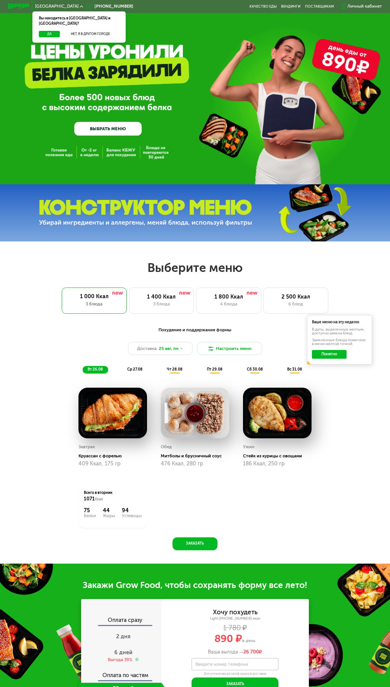  I want to click on div: 409 Ккал, 175 гр, so click(113, 464).